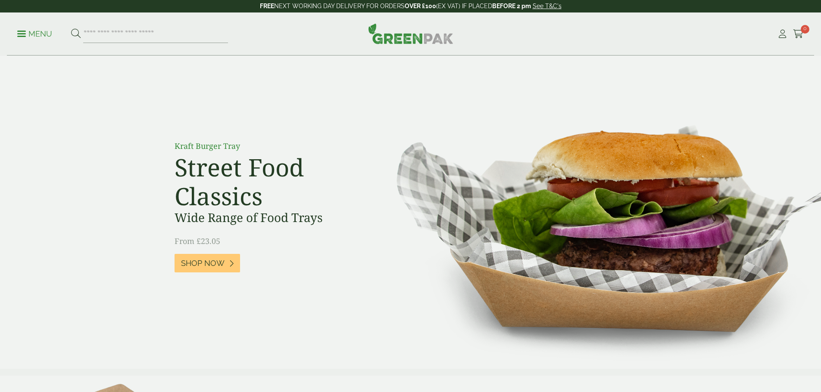 The width and height of the screenshot is (821, 392). What do you see at coordinates (267, 6) in the screenshot?
I see `strong: FREE` at bounding box center [267, 6].